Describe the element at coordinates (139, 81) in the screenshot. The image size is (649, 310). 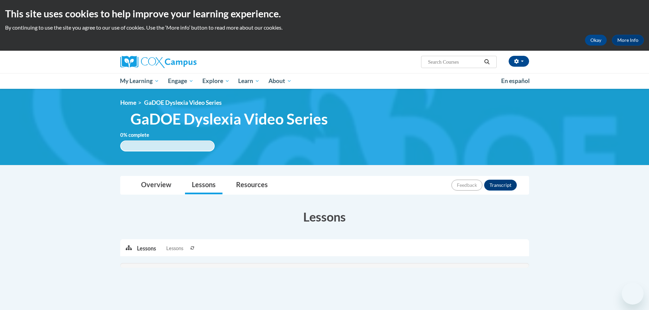
I see `span: My Learning` at that location.